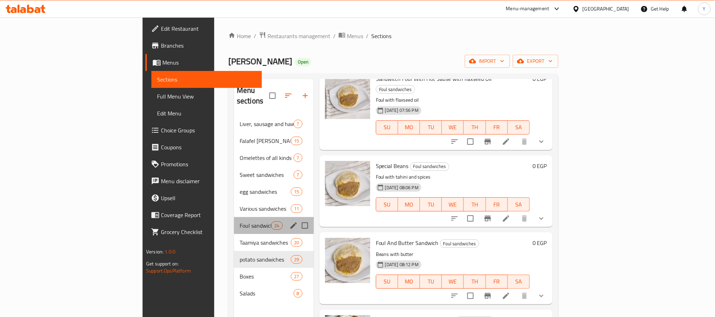 This screenshot has width=715, height=317. What do you see at coordinates (209, 130) in the screenshot?
I see `span: Choice Groups` at bounding box center [209, 130].